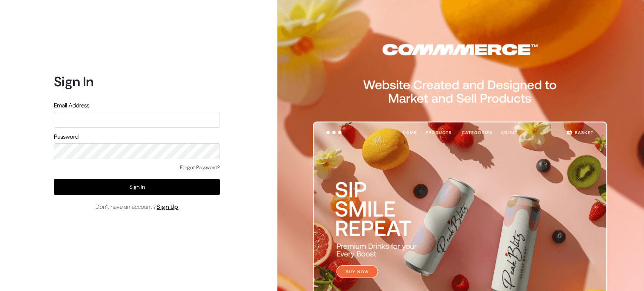 This screenshot has width=644, height=291. Describe the element at coordinates (200, 167) in the screenshot. I see `a: Forgot Password?` at that location.